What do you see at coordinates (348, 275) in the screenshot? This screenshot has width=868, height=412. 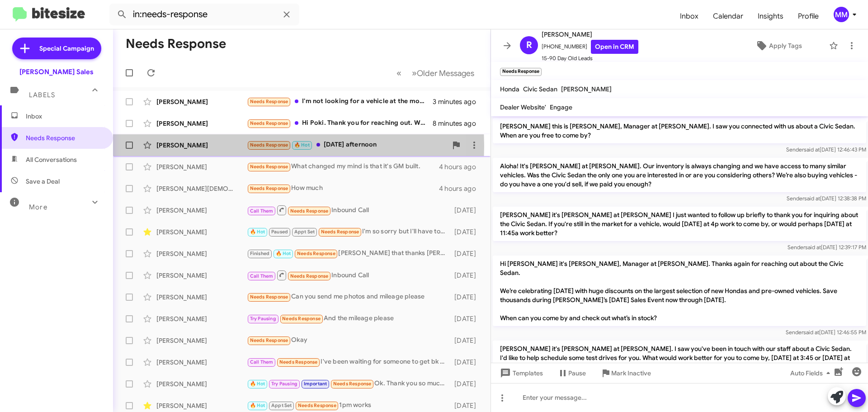 I see `div: Inbound Call` at bounding box center [348, 275].